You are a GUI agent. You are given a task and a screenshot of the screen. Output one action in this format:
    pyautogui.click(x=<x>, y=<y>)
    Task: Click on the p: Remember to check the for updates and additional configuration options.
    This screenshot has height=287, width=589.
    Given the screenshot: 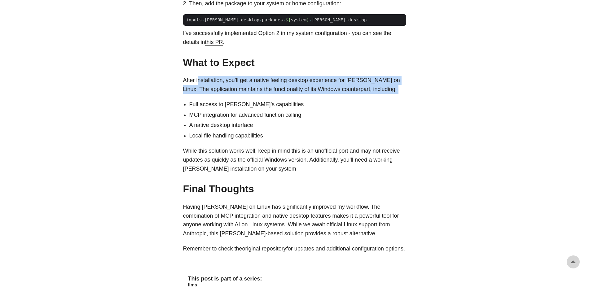 What is the action you would take?
    pyautogui.click(x=295, y=249)
    